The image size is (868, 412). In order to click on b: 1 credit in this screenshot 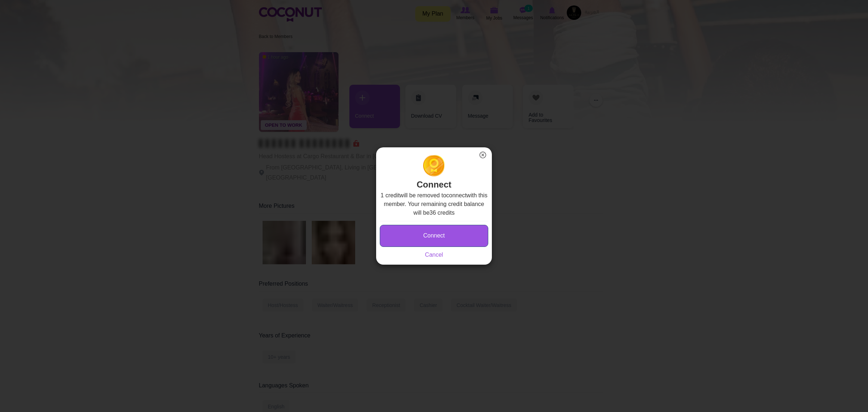, I will do `click(390, 195)`.